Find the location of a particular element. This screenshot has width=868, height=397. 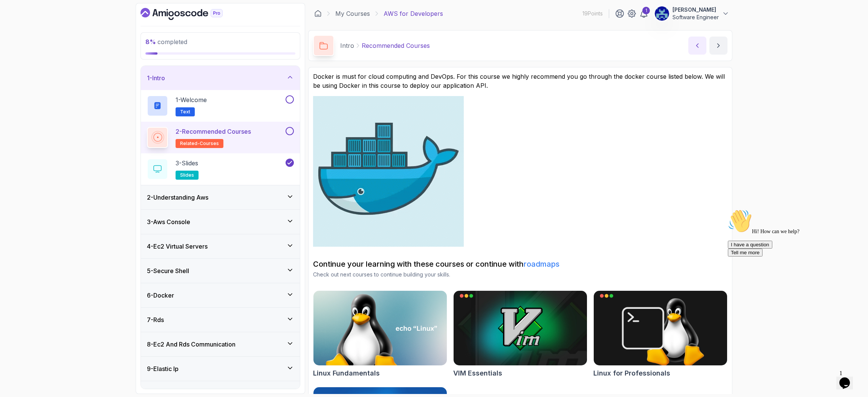

h3: 6 - Docker is located at coordinates (160, 295).